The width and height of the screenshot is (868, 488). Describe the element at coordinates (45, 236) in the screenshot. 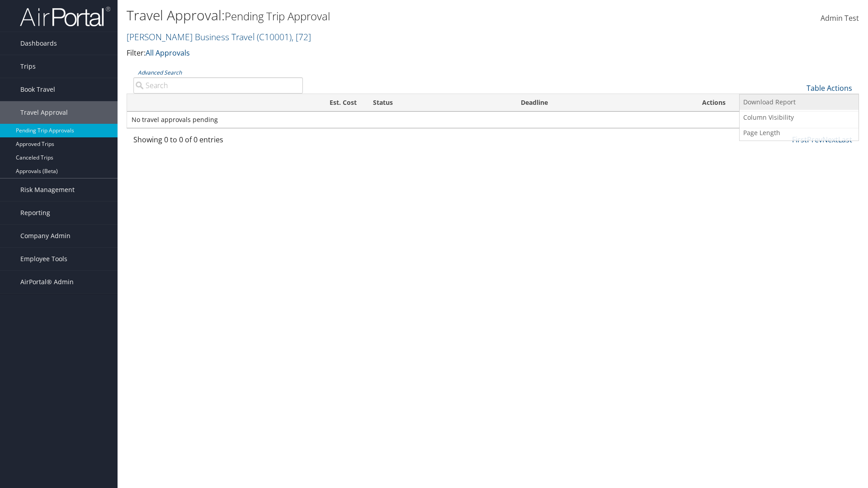

I see `span: Company Admin` at that location.